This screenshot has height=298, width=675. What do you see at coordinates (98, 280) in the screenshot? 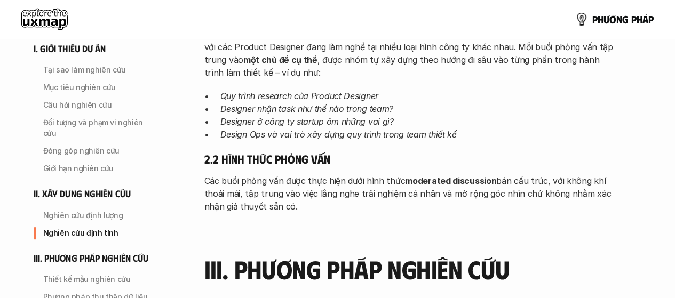
I see `a: Thiết kế mẫu nghiên cứu` at bounding box center [98, 280].